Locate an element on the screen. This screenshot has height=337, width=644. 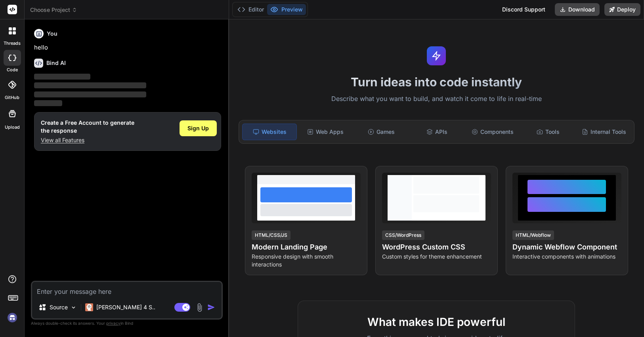
h1: Turn ideas into code instantly is located at coordinates (436, 82).